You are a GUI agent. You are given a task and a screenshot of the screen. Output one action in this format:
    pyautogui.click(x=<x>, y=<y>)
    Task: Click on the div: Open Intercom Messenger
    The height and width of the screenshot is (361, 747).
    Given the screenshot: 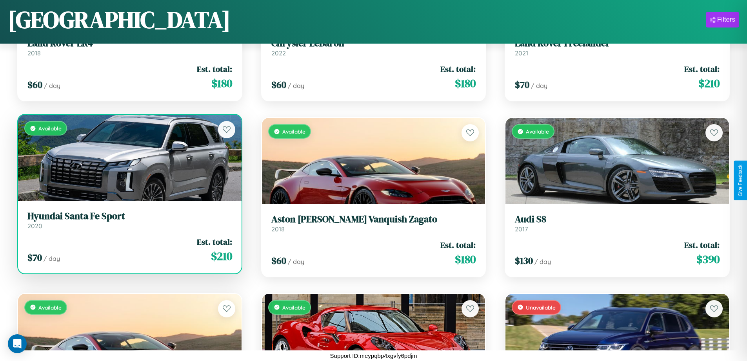 What is the action you would take?
    pyautogui.click(x=17, y=343)
    